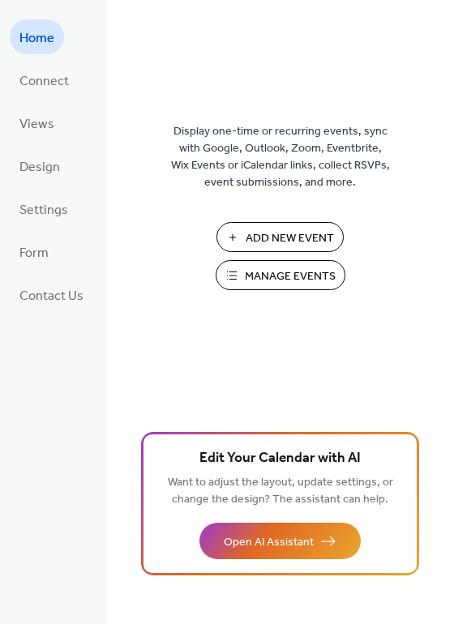  What do you see at coordinates (34, 251) in the screenshot?
I see `a: Form` at bounding box center [34, 251].